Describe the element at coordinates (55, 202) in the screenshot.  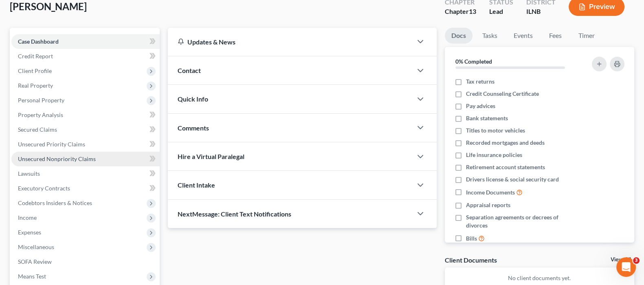
I see `span: Codebtors Insiders & Notices` at that location.